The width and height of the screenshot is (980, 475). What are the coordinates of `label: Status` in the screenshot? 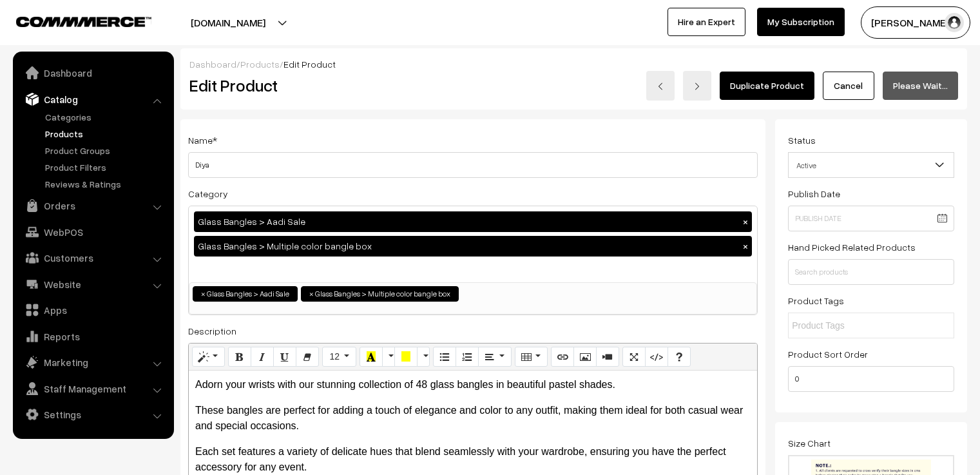 It's located at (801, 140).